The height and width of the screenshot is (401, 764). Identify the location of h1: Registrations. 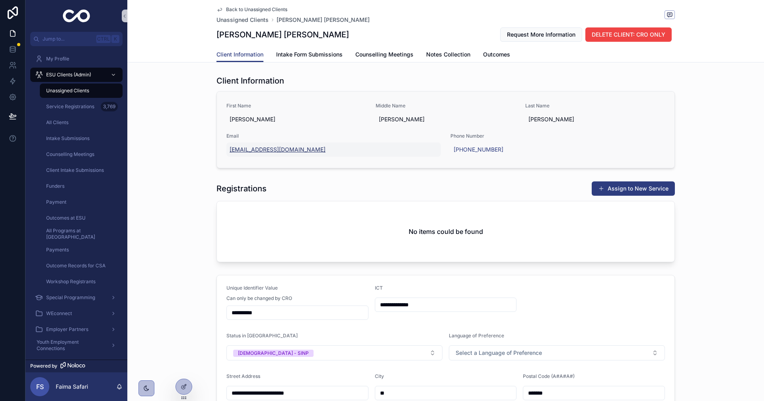
(242, 189).